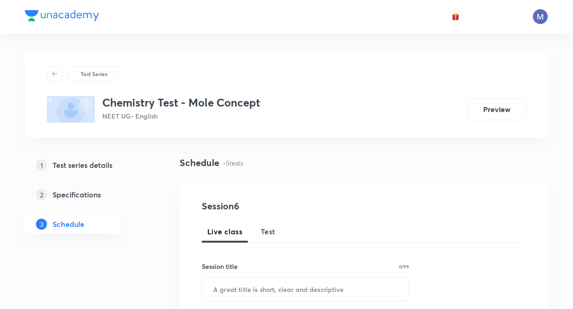 The width and height of the screenshot is (573, 309). I want to click on span: Test, so click(268, 231).